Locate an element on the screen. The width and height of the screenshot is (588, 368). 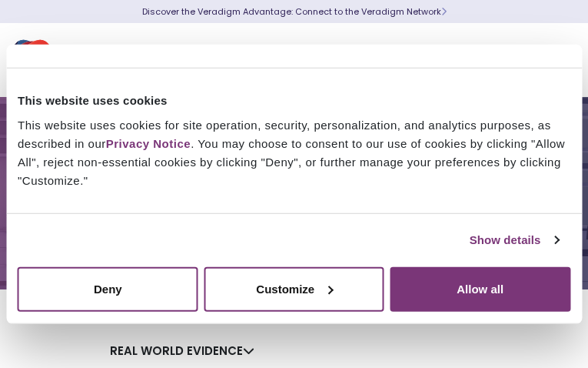
a: Show details is located at coordinates (514, 240).